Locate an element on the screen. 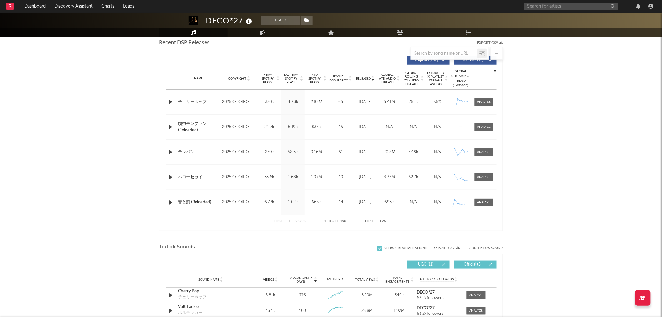 The width and height of the screenshot is (662, 317). a: チェリーポップ is located at coordinates (198, 102).